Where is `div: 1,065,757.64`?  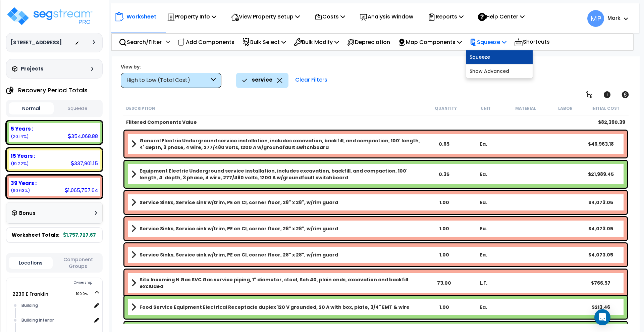 div: 1,065,757.64 is located at coordinates (81, 191).